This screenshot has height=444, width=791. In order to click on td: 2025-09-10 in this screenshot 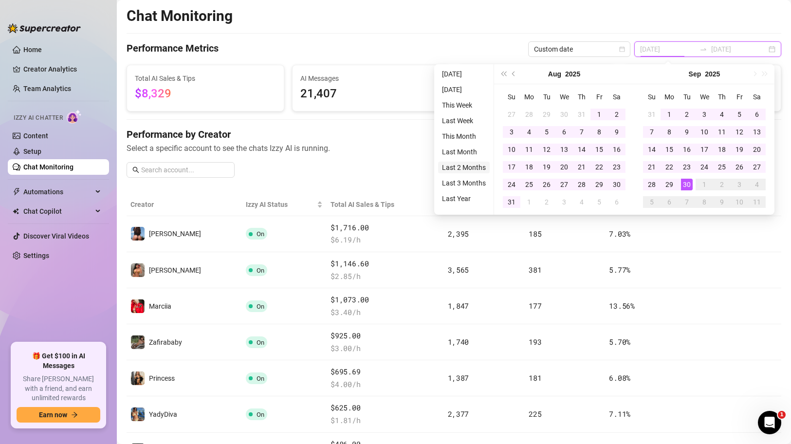, I will do `click(704, 132)`.